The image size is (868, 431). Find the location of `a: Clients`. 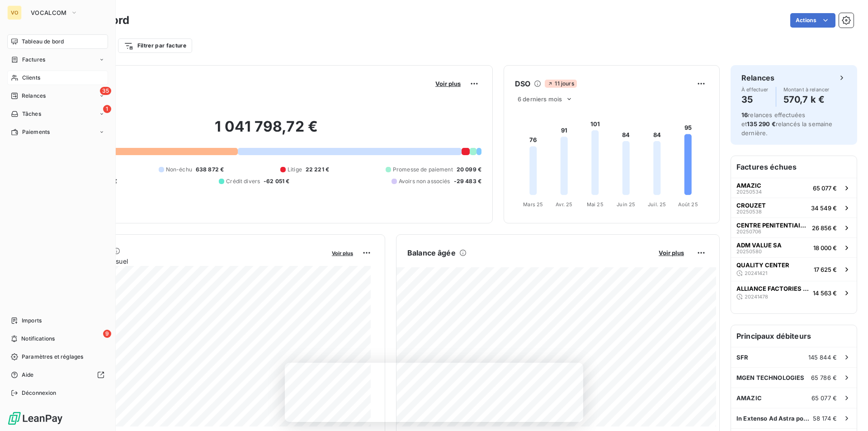

a: Clients is located at coordinates (57, 78).